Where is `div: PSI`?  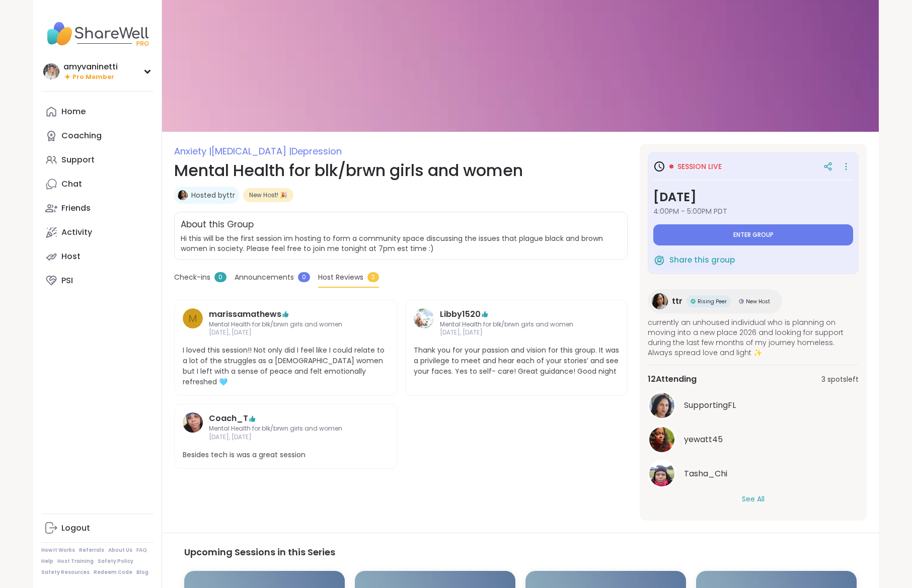
div: PSI is located at coordinates (66, 281).